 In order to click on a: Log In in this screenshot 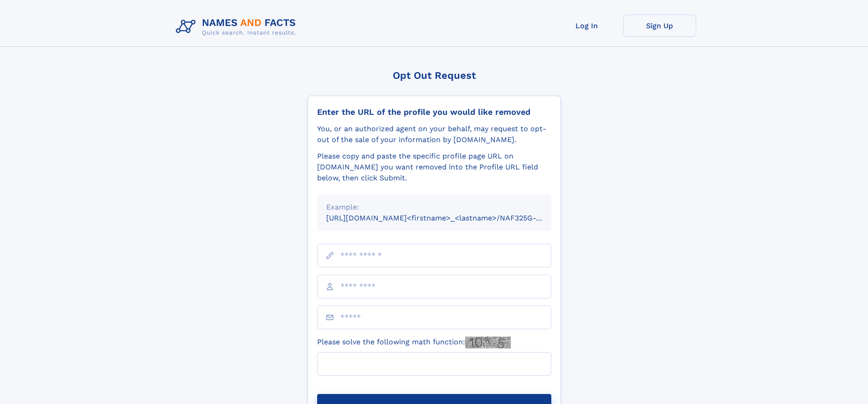, I will do `click(587, 26)`.